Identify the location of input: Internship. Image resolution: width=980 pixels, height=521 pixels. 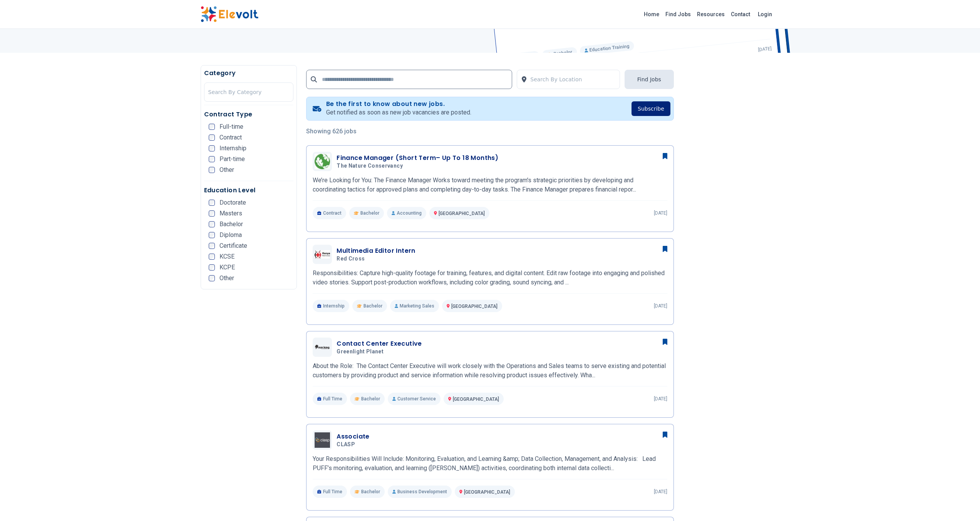
(212, 149).